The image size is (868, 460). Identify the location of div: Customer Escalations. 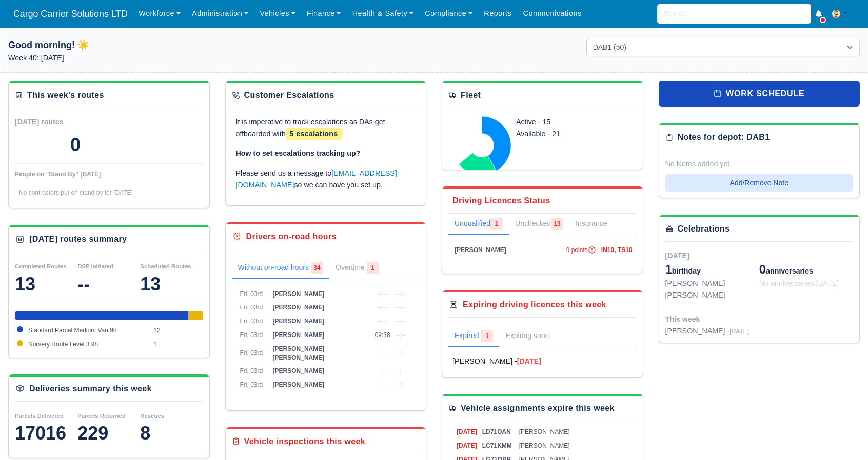
(290, 95).